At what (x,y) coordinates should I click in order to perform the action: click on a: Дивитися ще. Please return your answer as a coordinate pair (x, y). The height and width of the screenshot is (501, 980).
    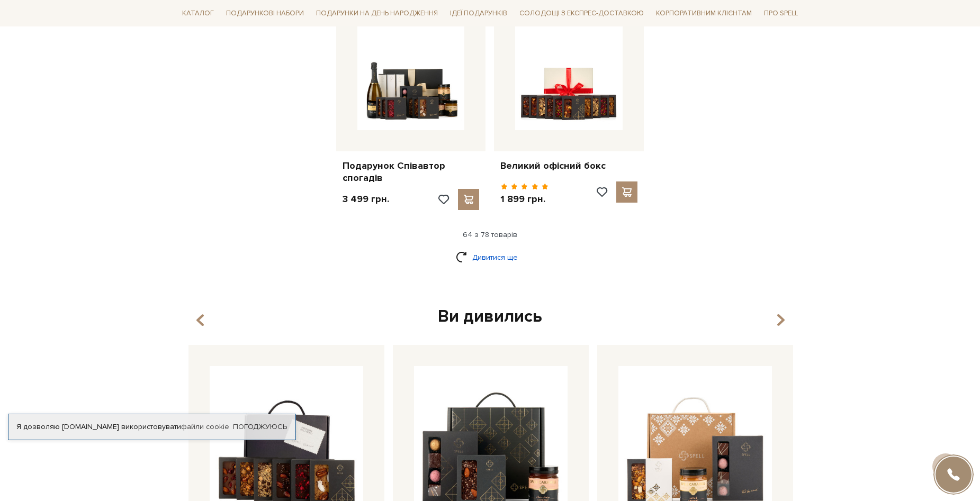
    Looking at the image, I should click on (491, 257).